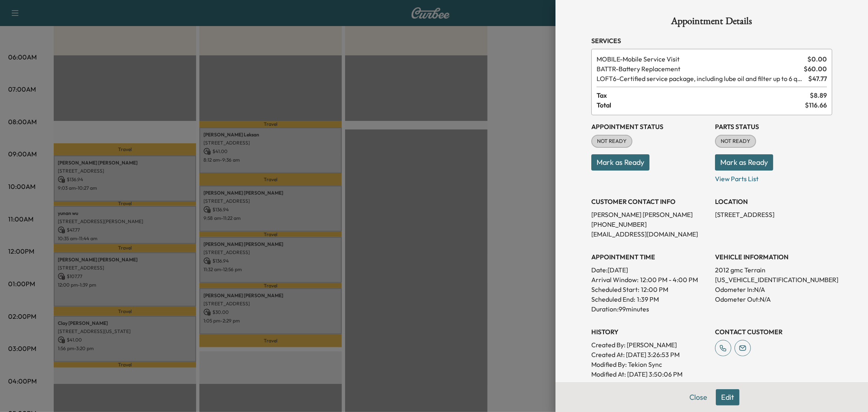 The height and width of the screenshot is (412, 868). What do you see at coordinates (615, 289) in the screenshot?
I see `p: Scheduled Start:` at bounding box center [615, 289].